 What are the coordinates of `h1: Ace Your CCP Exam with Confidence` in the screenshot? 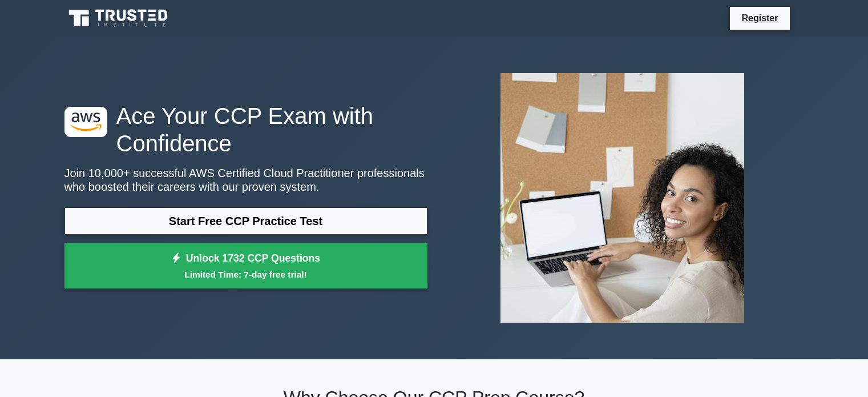 It's located at (246, 130).